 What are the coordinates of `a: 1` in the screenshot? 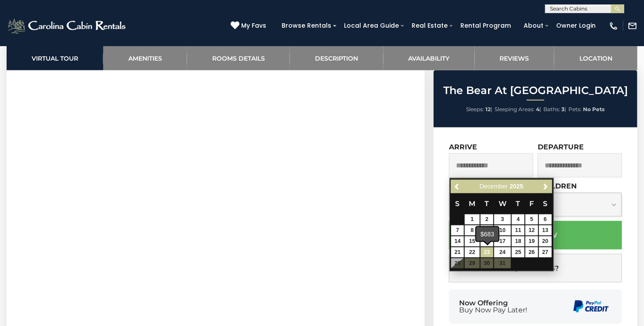 It's located at (472, 219).